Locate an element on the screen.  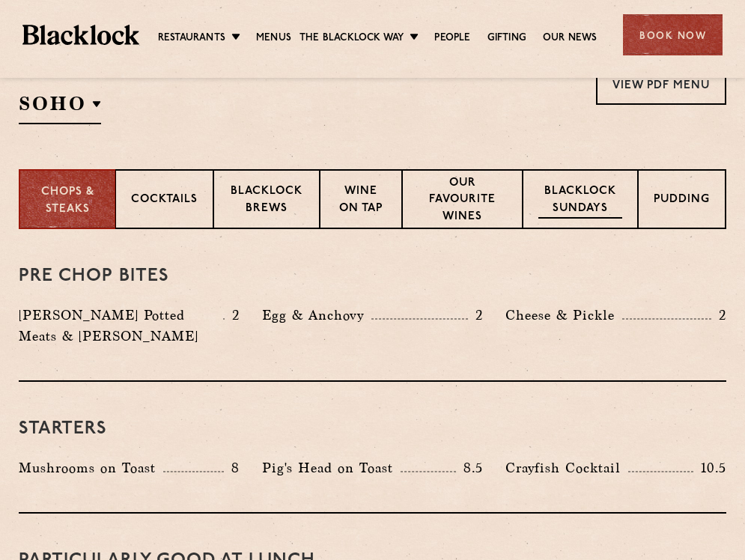
p: 8.5 is located at coordinates (470, 468).